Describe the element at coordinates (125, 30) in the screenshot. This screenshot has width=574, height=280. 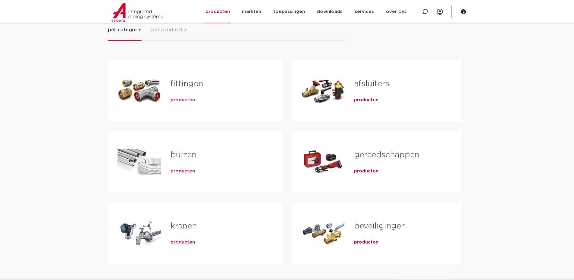
I see `span: per categorie` at that location.